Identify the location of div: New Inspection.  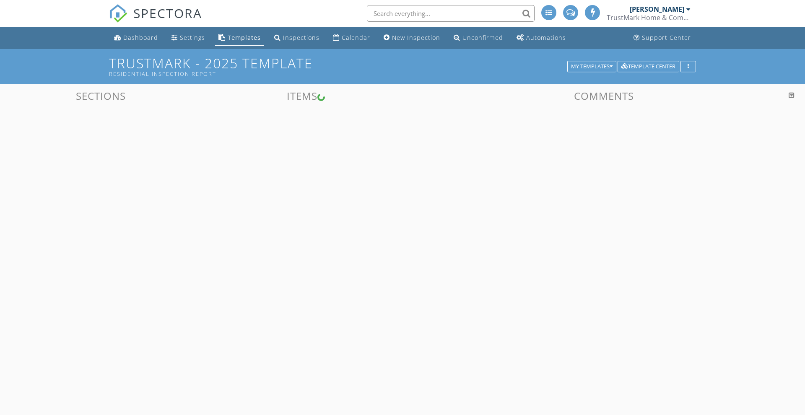
(416, 37).